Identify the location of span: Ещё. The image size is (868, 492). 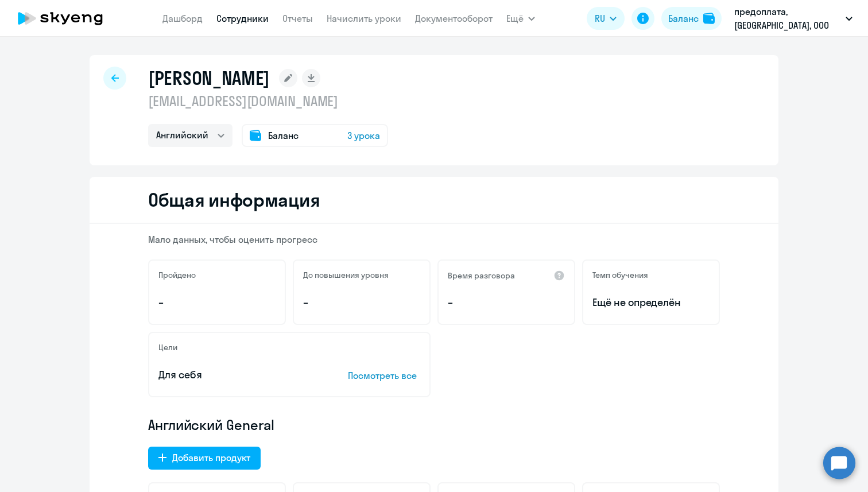
(515, 19).